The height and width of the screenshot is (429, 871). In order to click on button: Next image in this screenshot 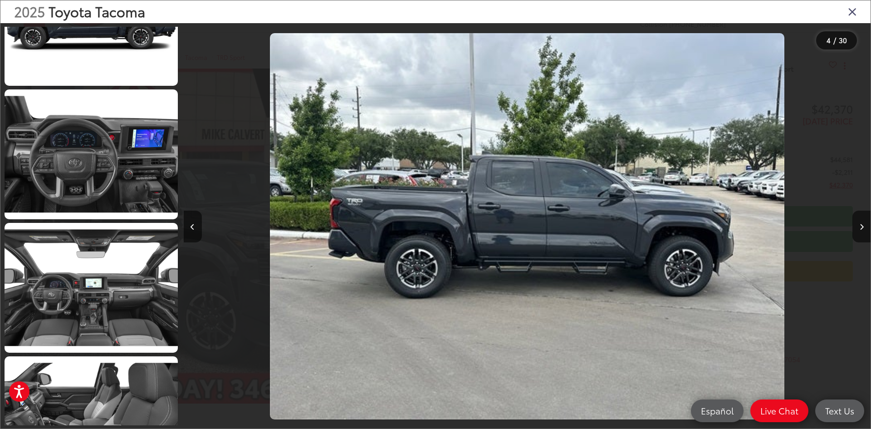, I will do `click(862, 226)`.